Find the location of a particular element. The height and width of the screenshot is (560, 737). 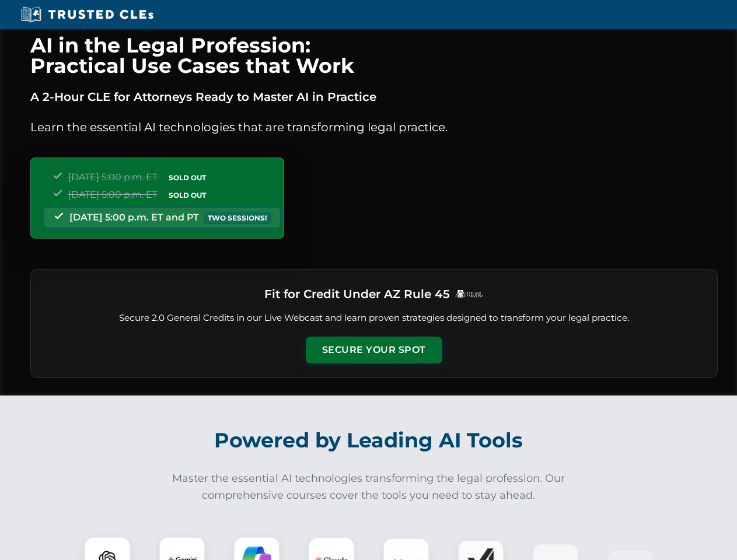

img: Trusted CLEs is located at coordinates (87, 14).